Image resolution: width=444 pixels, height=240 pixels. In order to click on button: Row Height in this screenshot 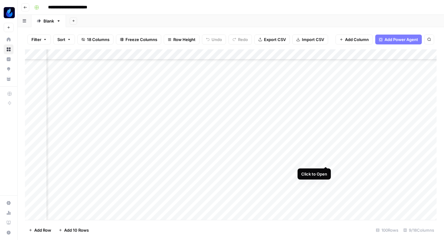, I will do `click(182, 39)`.